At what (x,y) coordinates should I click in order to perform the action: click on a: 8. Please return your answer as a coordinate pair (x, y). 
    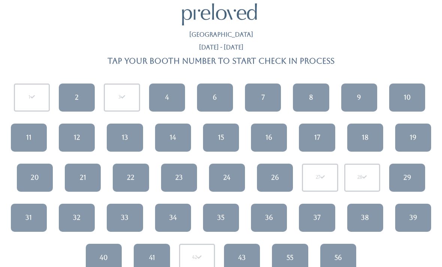
    Looking at the image, I should click on (311, 97).